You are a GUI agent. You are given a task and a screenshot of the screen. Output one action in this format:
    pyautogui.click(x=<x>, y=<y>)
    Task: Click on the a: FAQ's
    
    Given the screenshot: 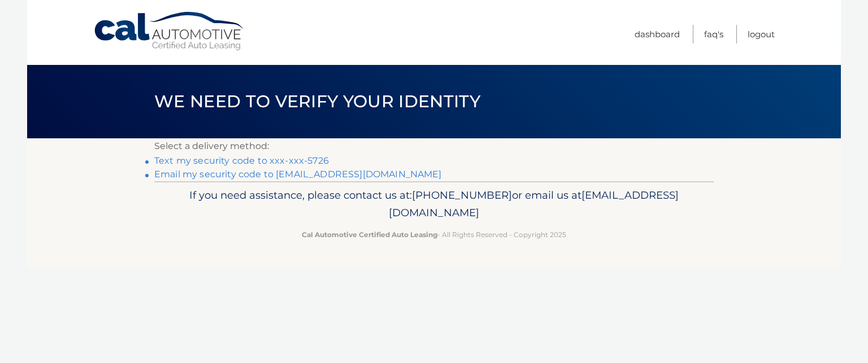 What is the action you would take?
    pyautogui.click(x=714, y=33)
    